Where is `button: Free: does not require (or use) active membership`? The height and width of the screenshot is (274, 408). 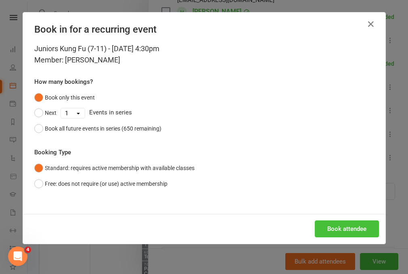
button: Free: does not require (or use) active membership is located at coordinates (101, 184).